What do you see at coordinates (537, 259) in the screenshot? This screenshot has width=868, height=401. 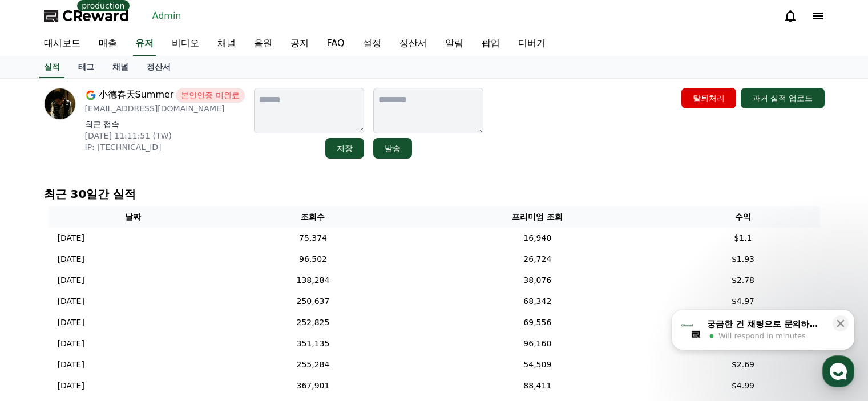 I see `td: 26,724` at bounding box center [537, 259].